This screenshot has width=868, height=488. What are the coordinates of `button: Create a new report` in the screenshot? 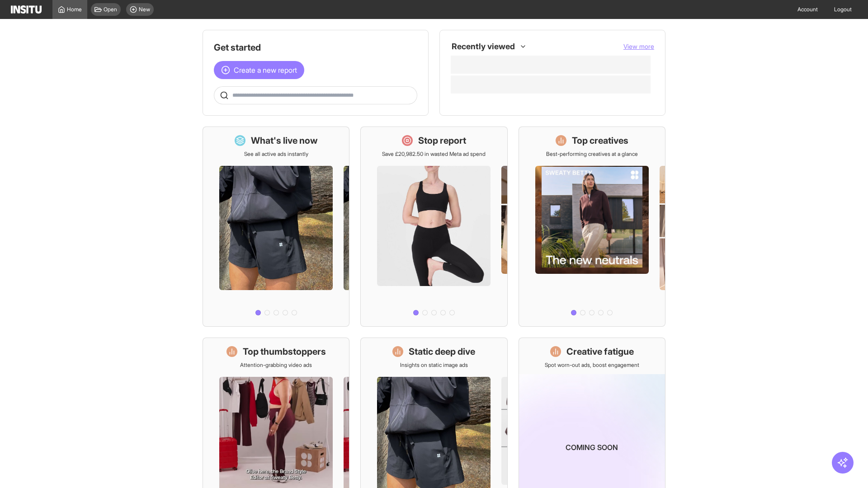 It's located at (259, 70).